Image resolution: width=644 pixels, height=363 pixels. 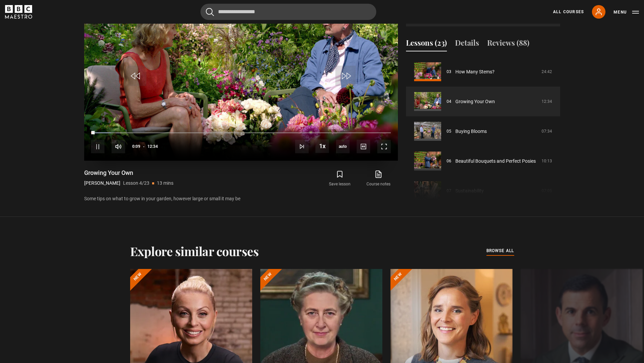 What do you see at coordinates (384, 147) in the screenshot?
I see `button: Fullscreen` at bounding box center [384, 147].